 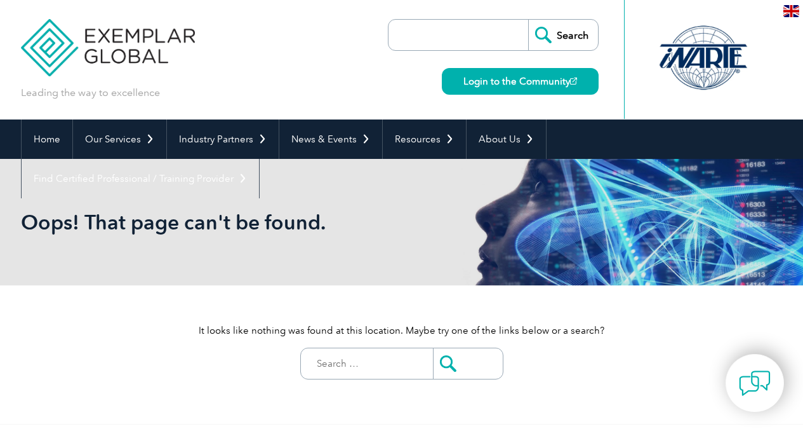 I want to click on img: open_square.png, so click(x=573, y=81).